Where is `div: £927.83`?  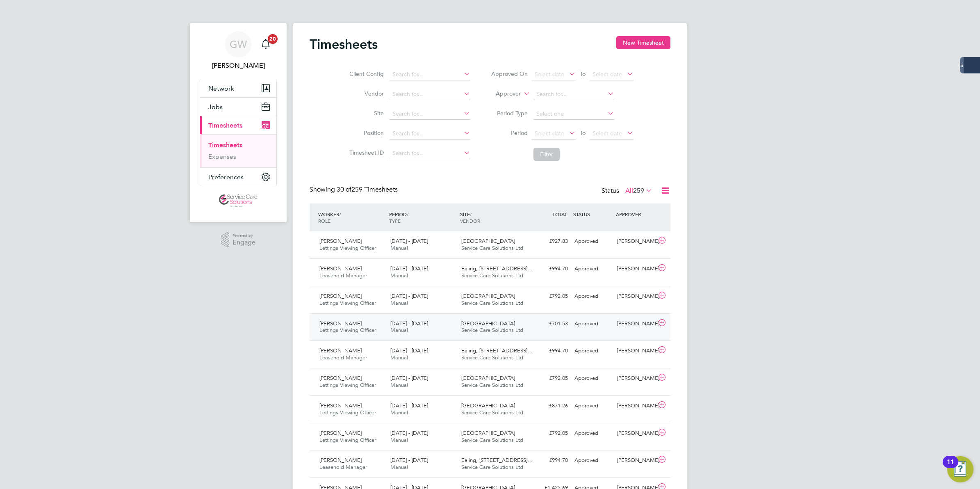
div: £927.83 is located at coordinates (550, 241).